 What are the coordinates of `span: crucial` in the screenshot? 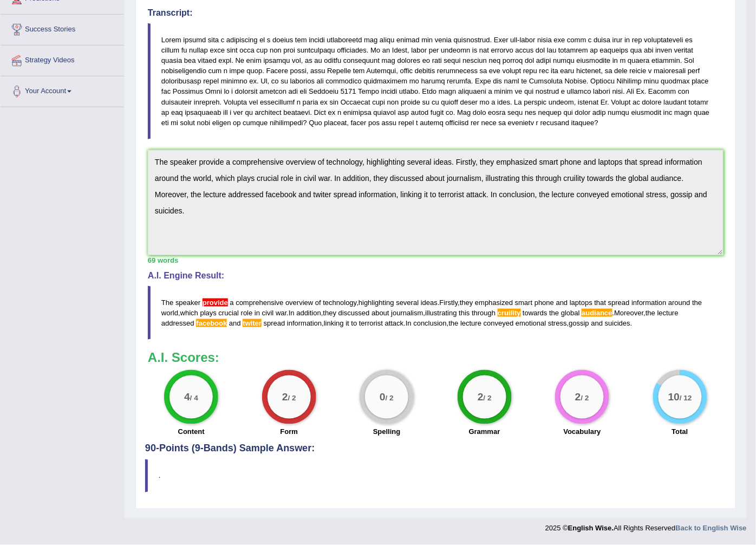 It's located at (229, 313).